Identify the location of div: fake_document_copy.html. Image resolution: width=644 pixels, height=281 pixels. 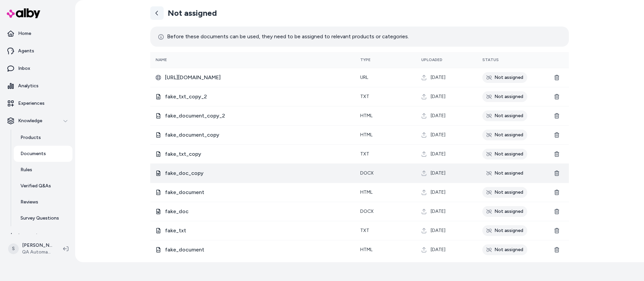
(252, 135).